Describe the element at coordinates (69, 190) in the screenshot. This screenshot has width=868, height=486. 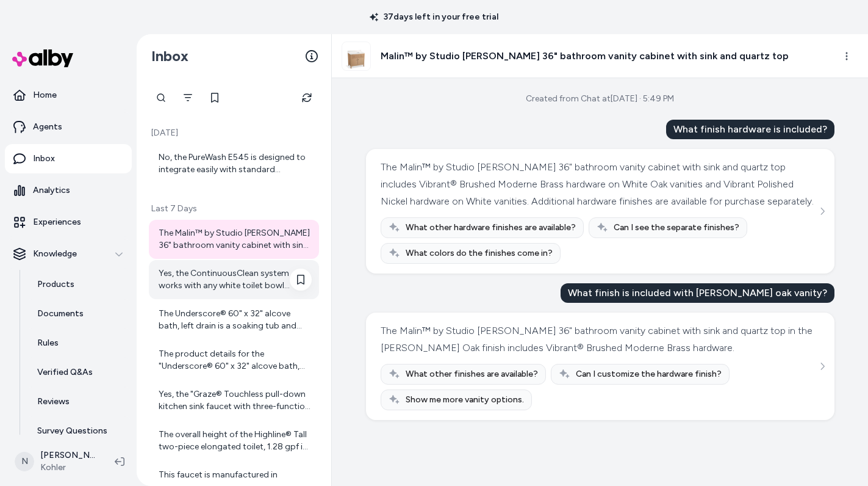
I see `a: Analytics` at that location.